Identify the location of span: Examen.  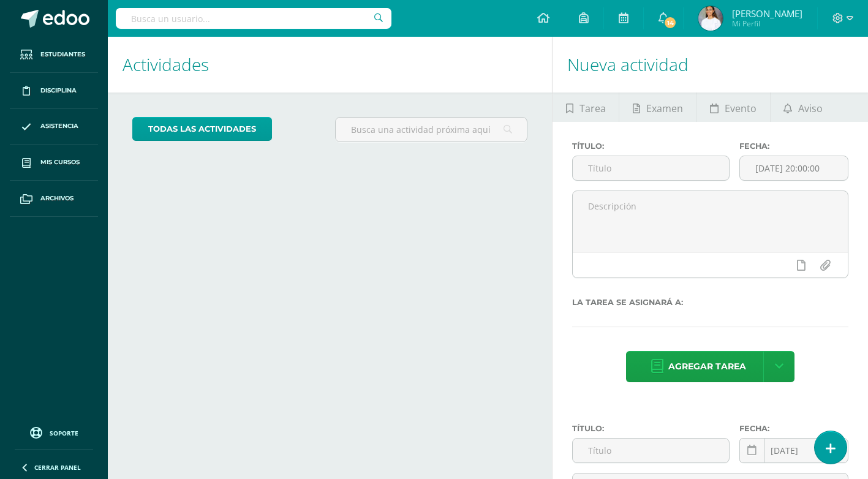
(665, 108).